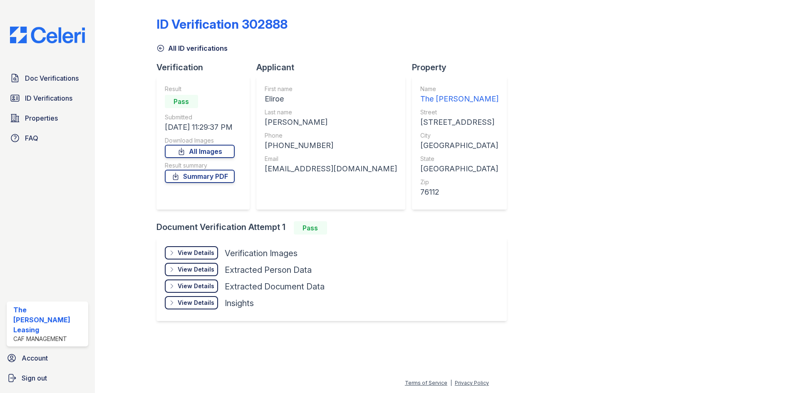 Image resolution: width=799 pixels, height=393 pixels. I want to click on img: CE_Logo_Blue-a8612792a0a2168367f1c8372b55b34899dd931a85d93a1a3d3e32e68fde9ad4.png, so click(47, 35).